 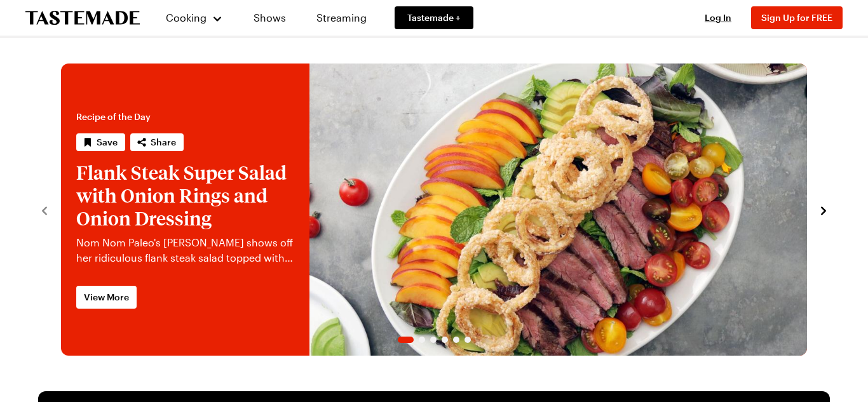 What do you see at coordinates (444, 340) in the screenshot?
I see `span: Go to slide 4` at bounding box center [444, 340].